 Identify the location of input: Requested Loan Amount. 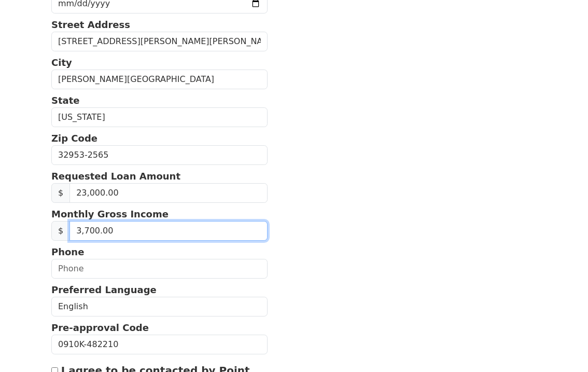
(168, 193).